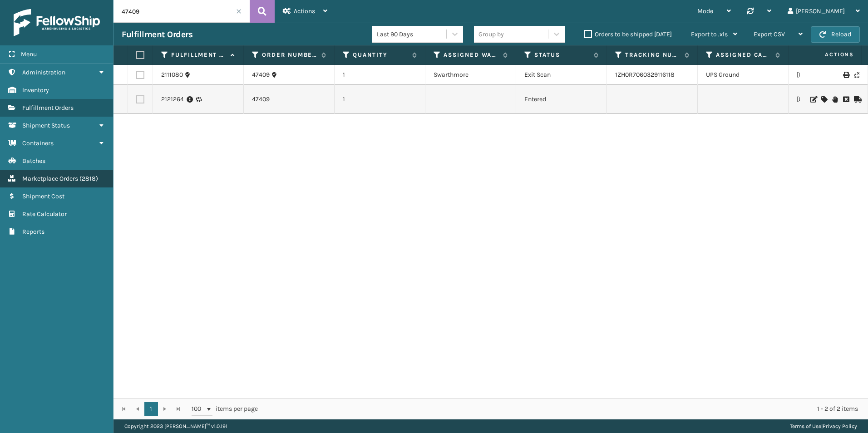  I want to click on button: Reload, so click(835, 35).